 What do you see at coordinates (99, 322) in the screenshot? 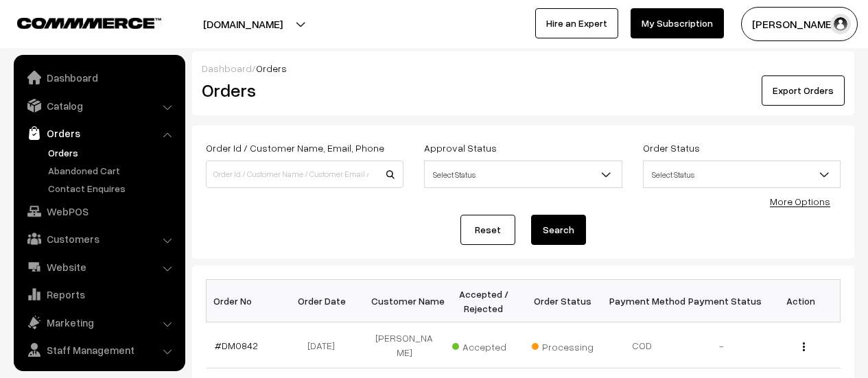
I see `a: Marketing` at bounding box center [99, 322].